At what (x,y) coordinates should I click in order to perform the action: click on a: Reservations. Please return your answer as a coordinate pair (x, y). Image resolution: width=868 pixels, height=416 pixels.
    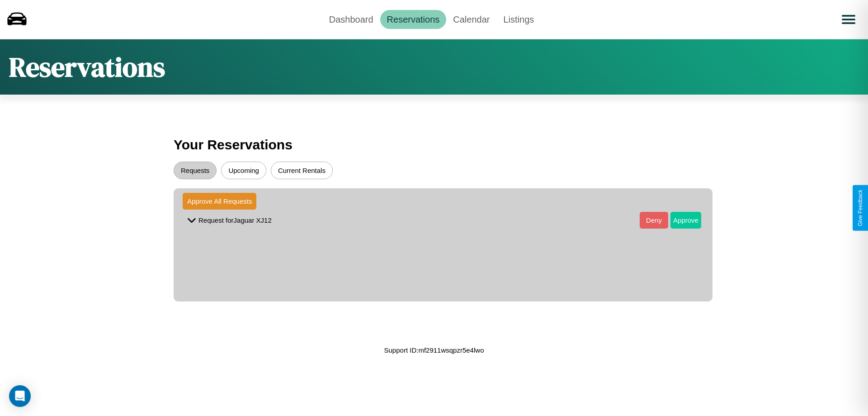
    Looking at the image, I should click on (413, 20).